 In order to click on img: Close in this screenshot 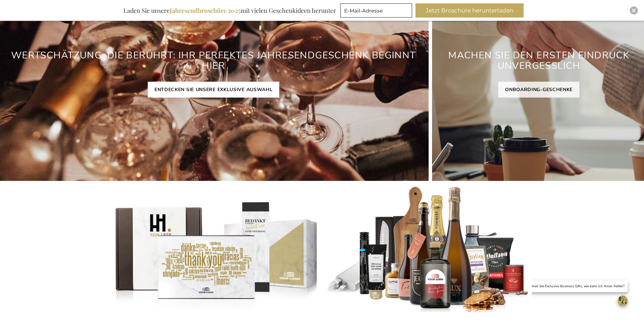, I will do `click(634, 11)`.